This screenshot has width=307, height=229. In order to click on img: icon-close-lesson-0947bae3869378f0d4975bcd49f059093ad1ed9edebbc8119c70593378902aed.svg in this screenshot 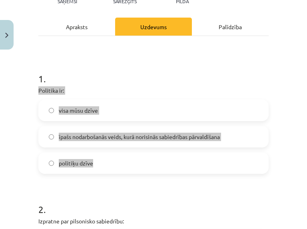, I will do `click(7, 35)`.